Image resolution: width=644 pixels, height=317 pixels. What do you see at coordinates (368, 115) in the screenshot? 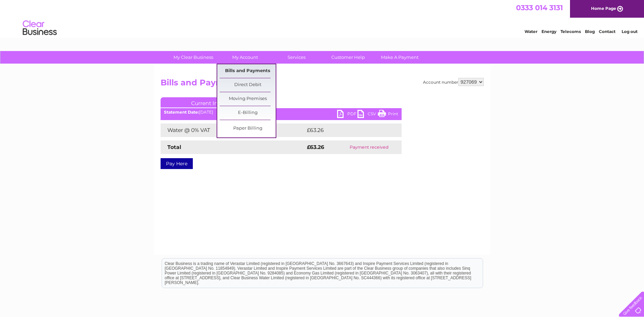
I see `a: CSV` at bounding box center [368, 115].